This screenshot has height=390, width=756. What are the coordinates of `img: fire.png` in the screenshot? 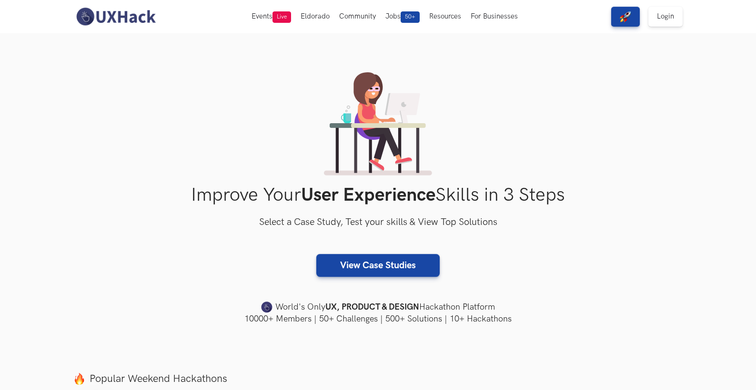 It's located at (79, 379).